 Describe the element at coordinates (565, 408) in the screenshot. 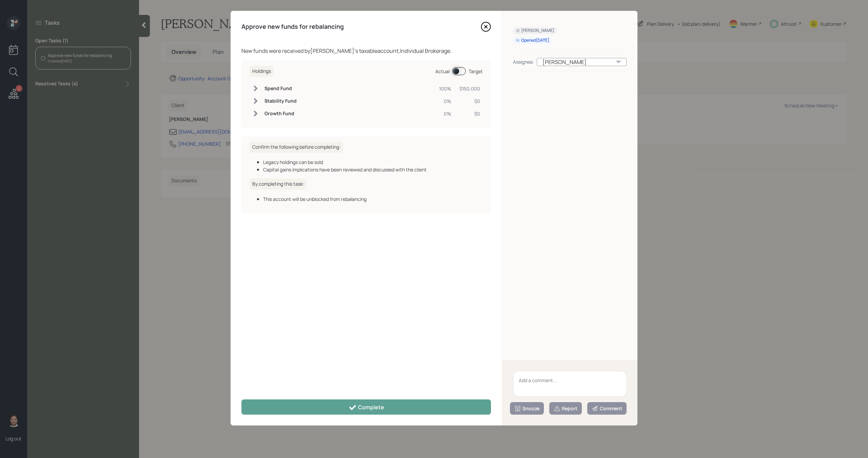

I see `div: Report` at that location.